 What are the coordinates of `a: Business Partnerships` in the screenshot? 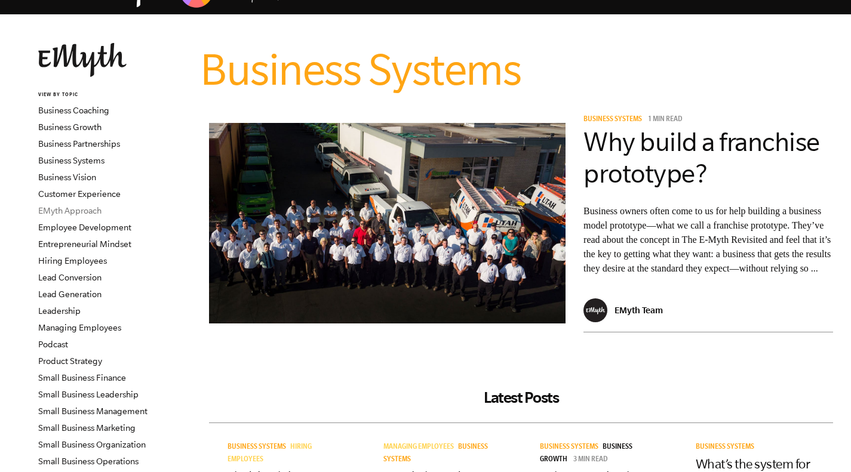 It's located at (79, 144).